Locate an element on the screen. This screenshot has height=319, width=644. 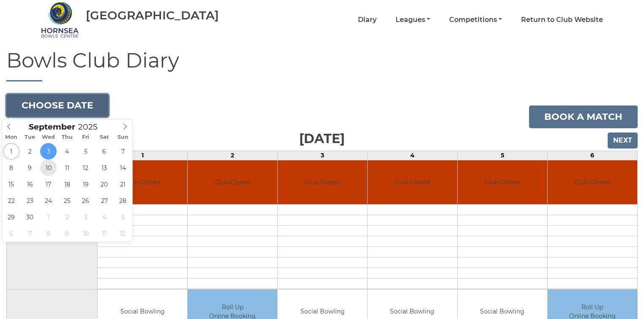
h1: Bowls Club Diary is located at coordinates (322, 65).